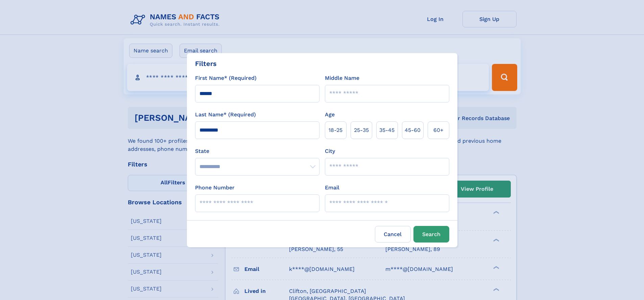 This screenshot has width=644, height=300. What do you see at coordinates (206, 64) in the screenshot?
I see `div: Filters` at bounding box center [206, 64].